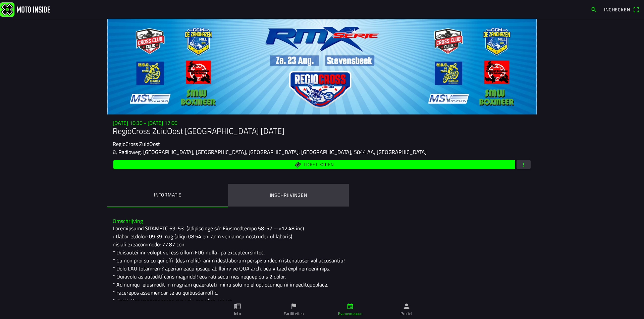 The width and height of the screenshot is (644, 319). I want to click on ion-icon: paper, so click(238, 306).